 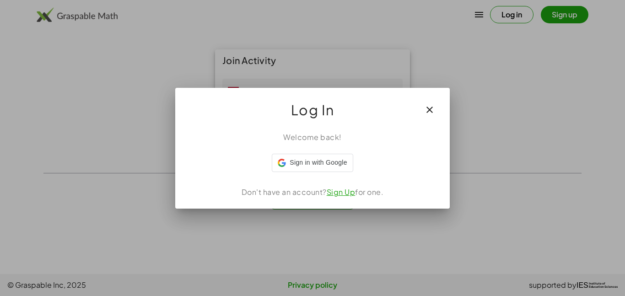 What do you see at coordinates (312, 163) in the screenshot?
I see `div: Sign in with Google` at bounding box center [312, 163].